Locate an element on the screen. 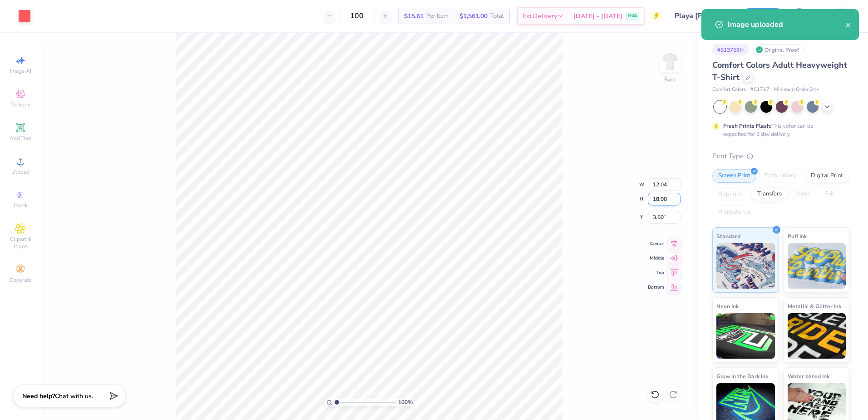  div: This color can be expedited for 5 day delivery. is located at coordinates (779, 130).